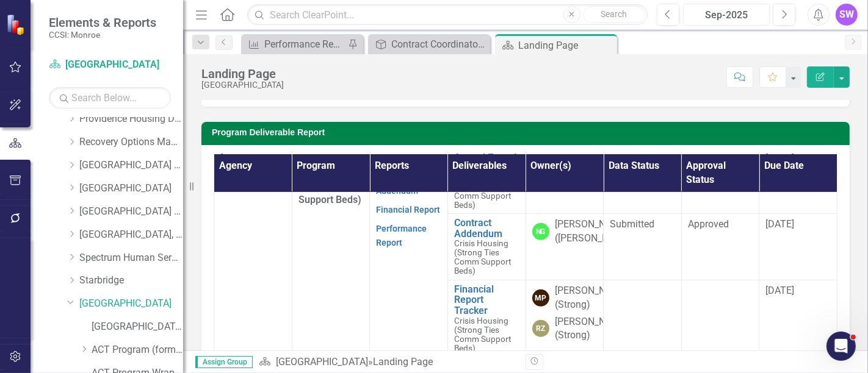 The height and width of the screenshot is (373, 868). I want to click on div: Performance Report, so click(305, 44).